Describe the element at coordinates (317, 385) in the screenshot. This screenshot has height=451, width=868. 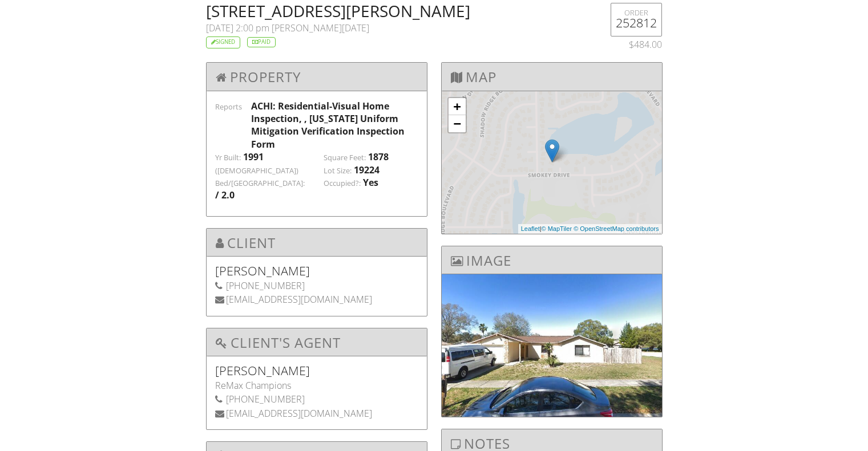
I see `div: ReMax Champions` at that location.